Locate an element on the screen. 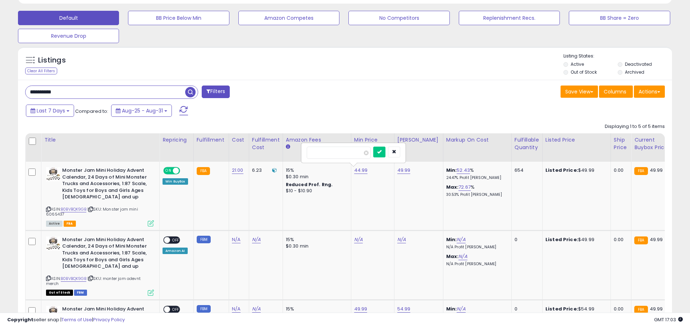  div: Clear All Filters is located at coordinates (41, 71).